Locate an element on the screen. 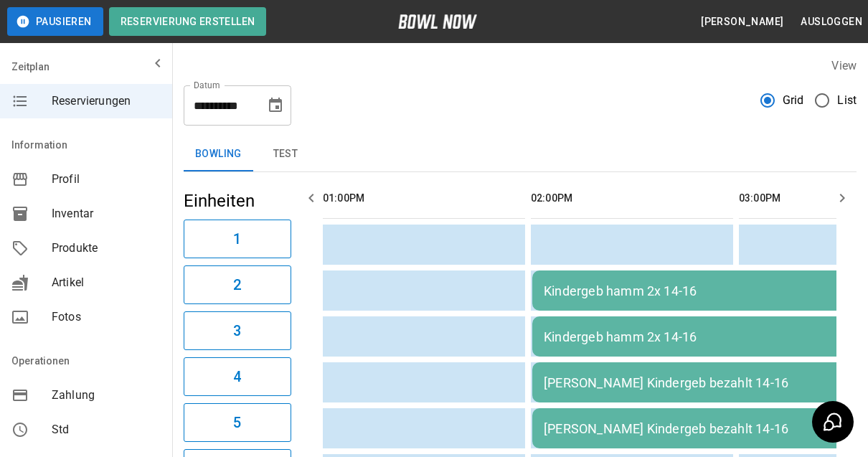 This screenshot has width=868, height=457. th: 01:00PM is located at coordinates (424, 198).